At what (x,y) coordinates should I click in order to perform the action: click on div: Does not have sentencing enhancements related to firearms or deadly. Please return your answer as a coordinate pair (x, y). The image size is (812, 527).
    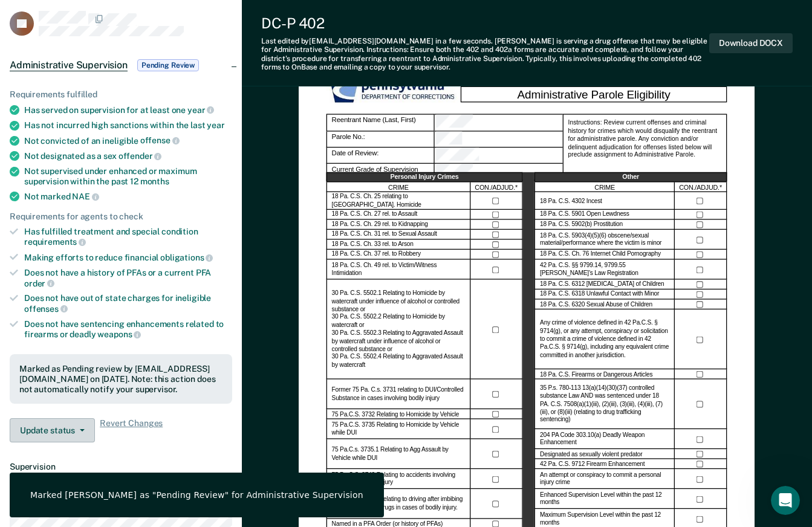
    Looking at the image, I should click on (128, 329).